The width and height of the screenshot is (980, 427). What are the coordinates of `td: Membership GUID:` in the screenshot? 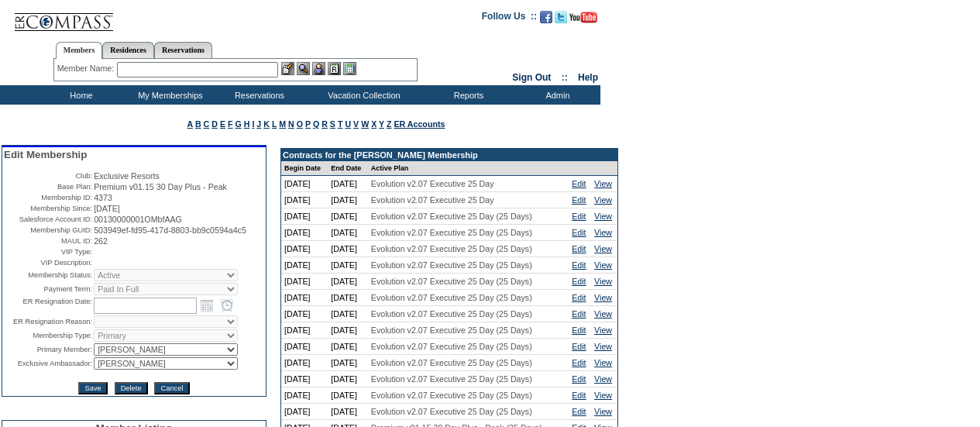 It's located at (48, 230).